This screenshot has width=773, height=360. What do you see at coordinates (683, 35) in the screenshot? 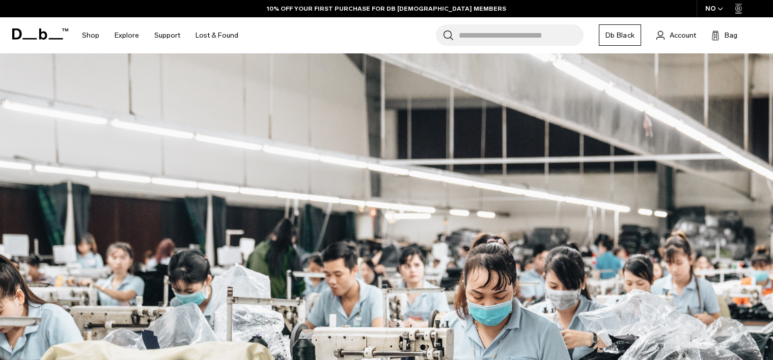
I see `span: Account` at bounding box center [683, 35].